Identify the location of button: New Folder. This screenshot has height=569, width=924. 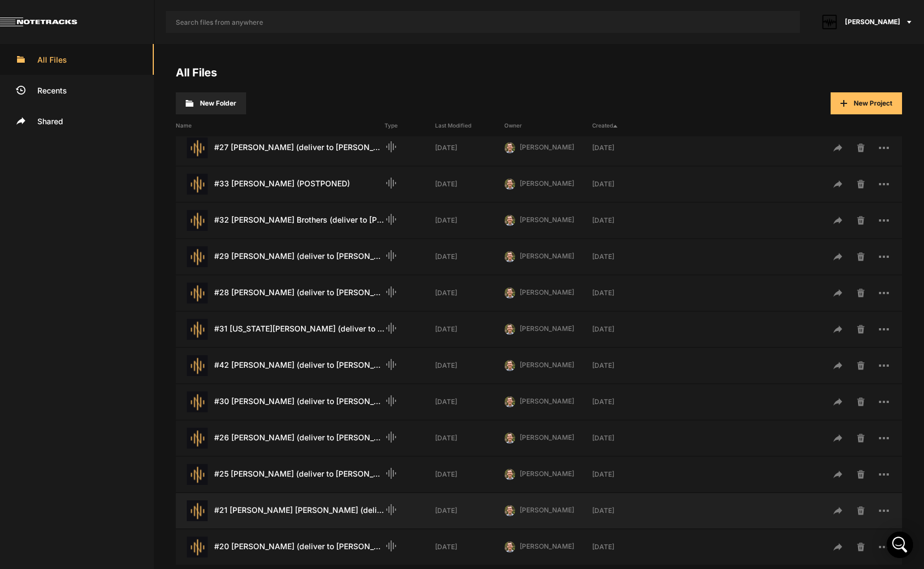
(211, 103).